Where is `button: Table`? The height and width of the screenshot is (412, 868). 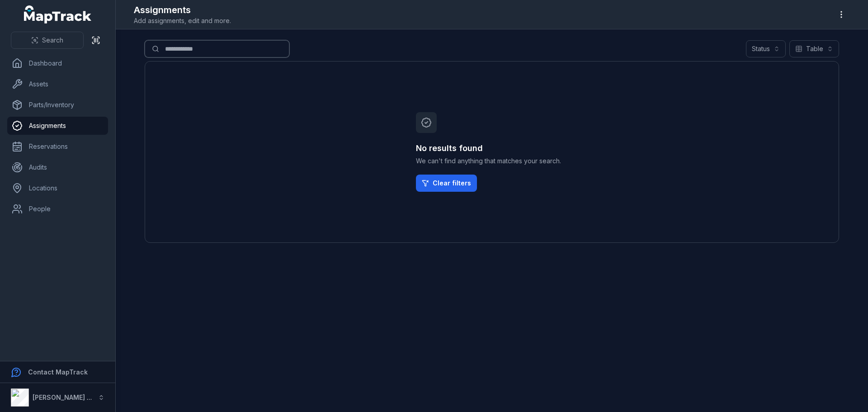 button: Table is located at coordinates (814, 49).